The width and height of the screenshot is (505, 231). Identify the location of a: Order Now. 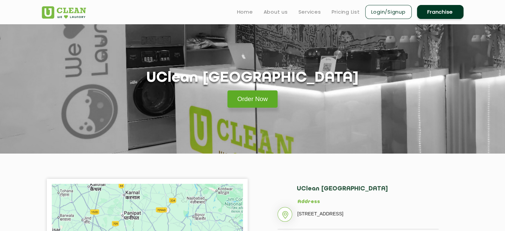
(253, 99).